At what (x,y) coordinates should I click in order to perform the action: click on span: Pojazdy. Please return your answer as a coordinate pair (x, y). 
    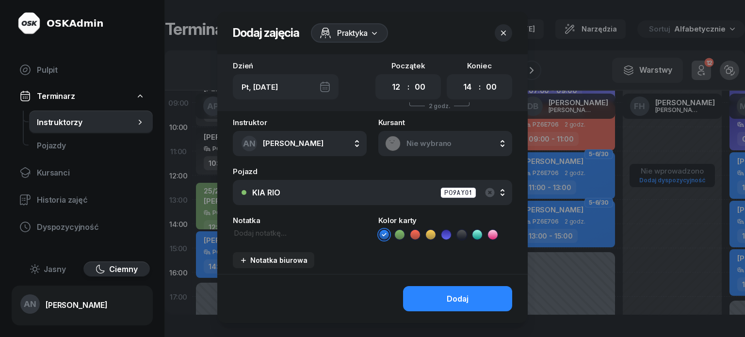
    Looking at the image, I should click on (91, 146).